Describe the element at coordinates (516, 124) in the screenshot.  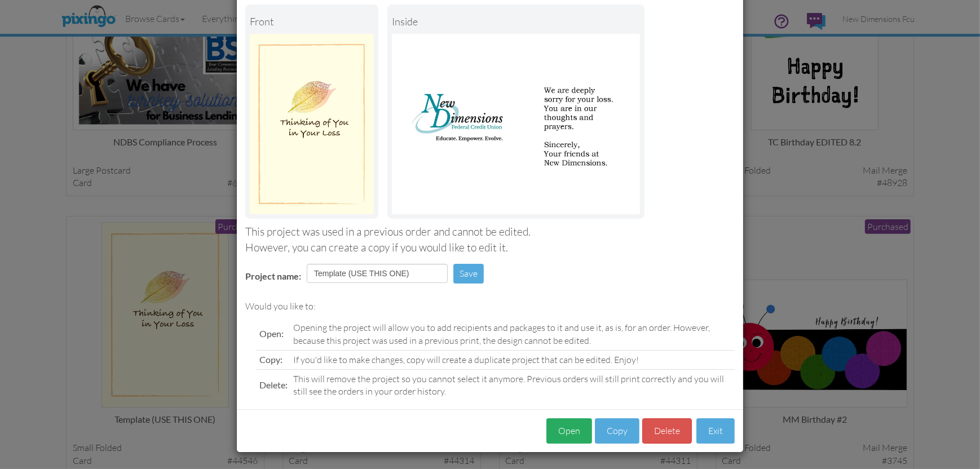
I see `img: Portrait Image` at that location.